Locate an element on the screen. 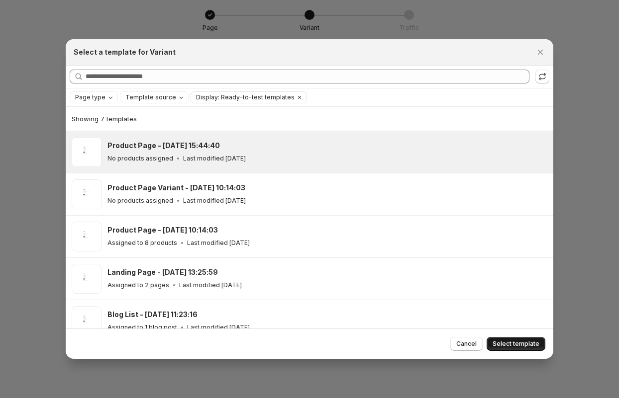  span: Template source is located at coordinates (151, 97).